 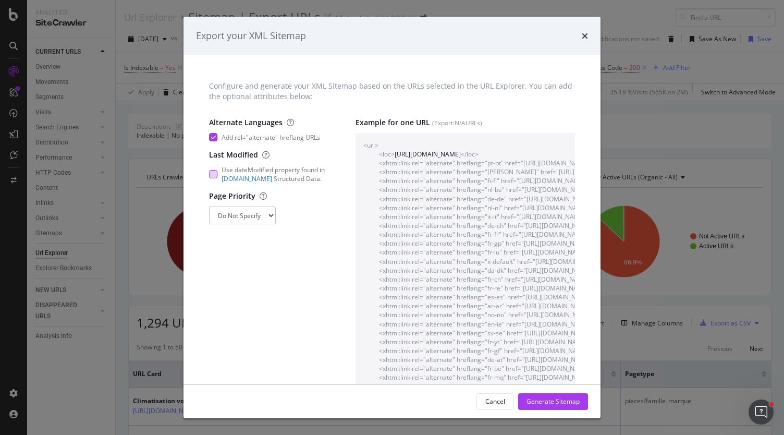 I want to click on label: Last Modified, so click(x=239, y=155).